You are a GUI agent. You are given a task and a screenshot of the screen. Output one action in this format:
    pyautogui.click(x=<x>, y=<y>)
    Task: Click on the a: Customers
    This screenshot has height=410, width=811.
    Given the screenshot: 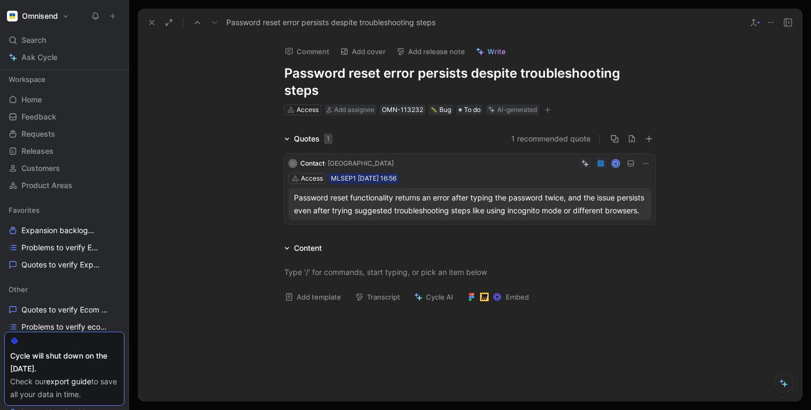 What is the action you would take?
    pyautogui.click(x=64, y=168)
    